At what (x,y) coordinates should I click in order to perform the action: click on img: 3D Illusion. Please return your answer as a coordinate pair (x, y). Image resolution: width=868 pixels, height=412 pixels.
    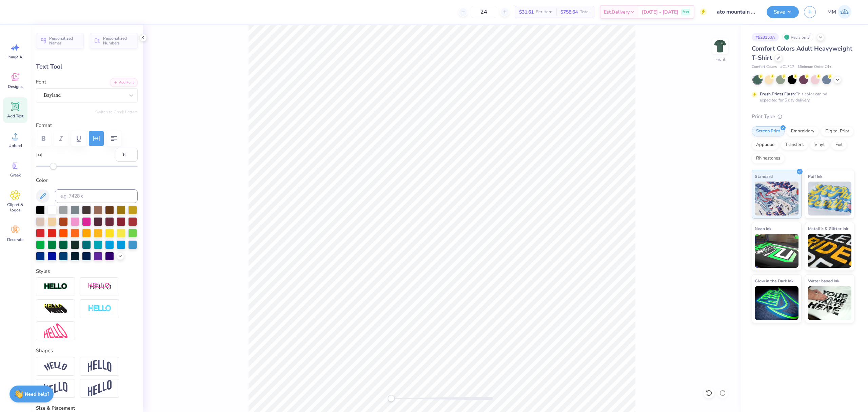
    Looking at the image, I should click on (55, 309).